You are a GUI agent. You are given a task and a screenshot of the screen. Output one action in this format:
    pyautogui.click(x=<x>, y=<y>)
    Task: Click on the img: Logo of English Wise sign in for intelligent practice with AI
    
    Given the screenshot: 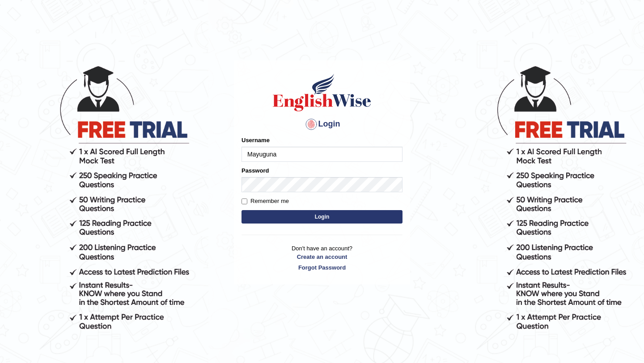 What is the action you would take?
    pyautogui.click(x=322, y=93)
    